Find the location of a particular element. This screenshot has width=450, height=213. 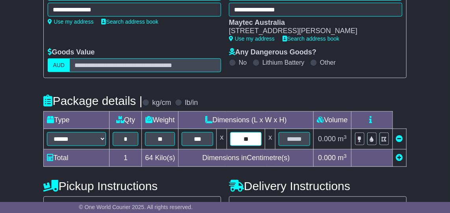

td: Dimensions (L x W x H) is located at coordinates (246, 120).